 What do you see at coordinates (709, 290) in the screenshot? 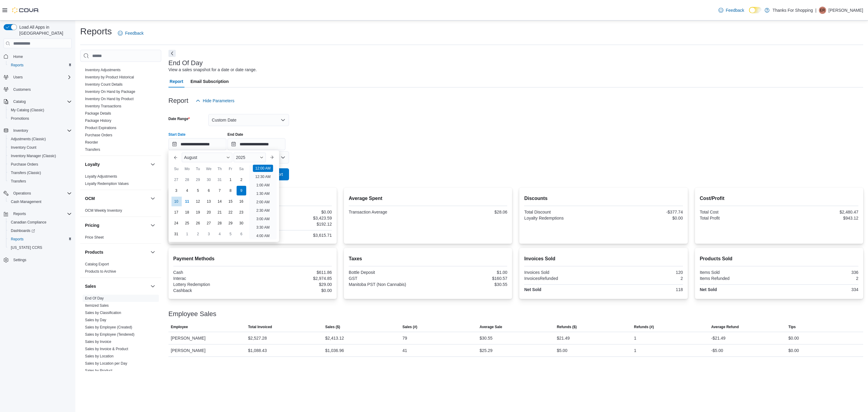
I see `strong: Net Sold` at bounding box center [709, 290].